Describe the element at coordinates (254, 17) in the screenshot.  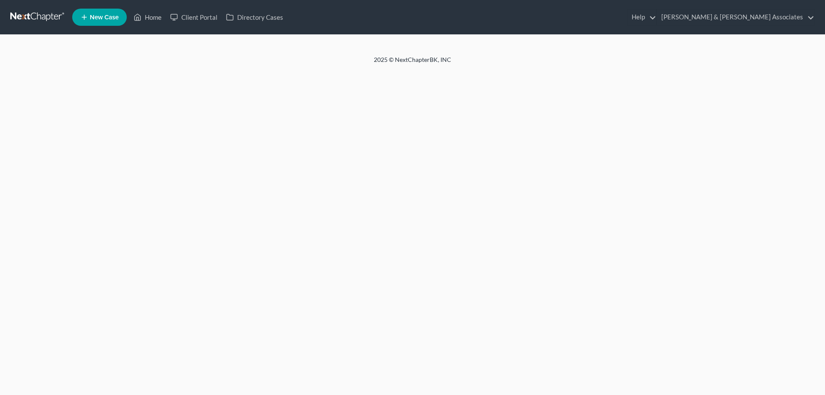
I see `a: Directory Cases` at that location.